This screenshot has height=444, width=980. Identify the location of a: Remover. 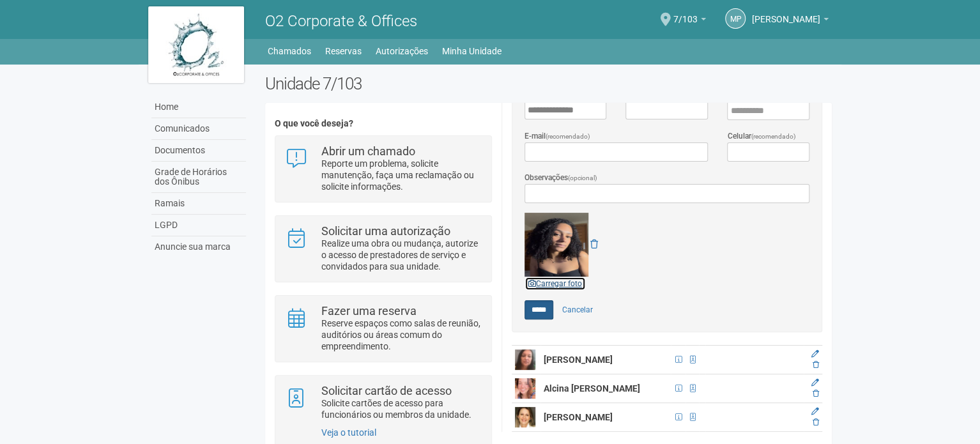
(594, 244).